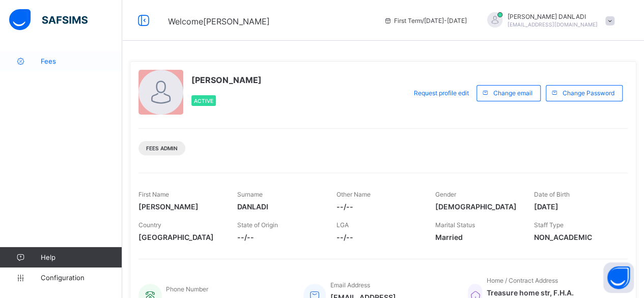 Image resolution: width=644 pixels, height=298 pixels. What do you see at coordinates (279, 206) in the screenshot?
I see `span: DANLADI` at bounding box center [279, 206].